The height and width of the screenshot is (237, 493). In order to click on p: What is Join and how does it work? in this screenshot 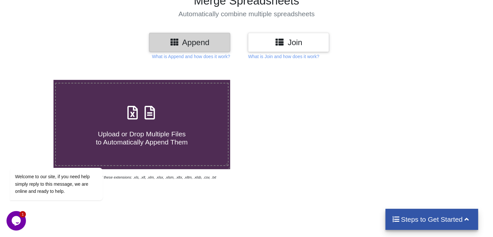, I will do `click(283, 56)`.